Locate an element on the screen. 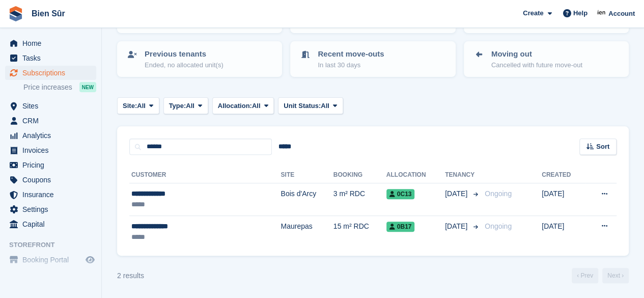  span: Capital is located at coordinates (53, 224).